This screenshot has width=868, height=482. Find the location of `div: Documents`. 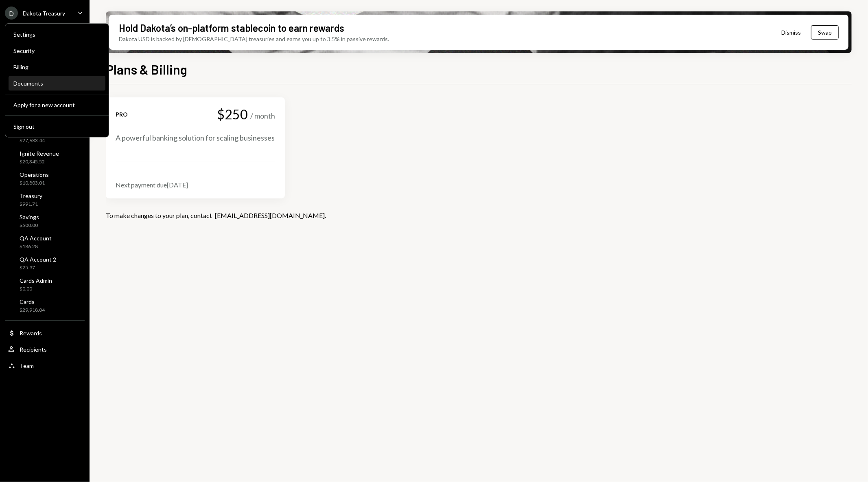

div: Documents is located at coordinates (57, 83).